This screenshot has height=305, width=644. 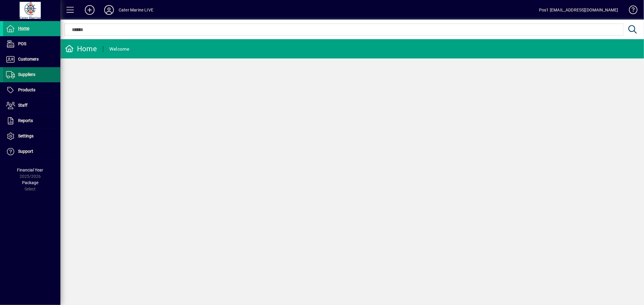 I want to click on span: Products, so click(x=27, y=90).